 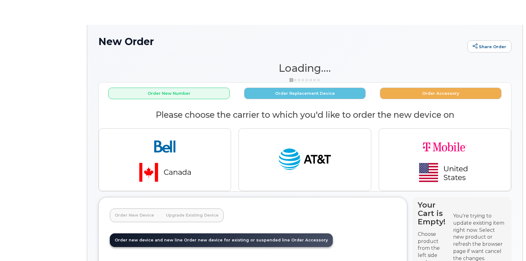 I want to click on a: Upgrade Existing Device, so click(x=192, y=215).